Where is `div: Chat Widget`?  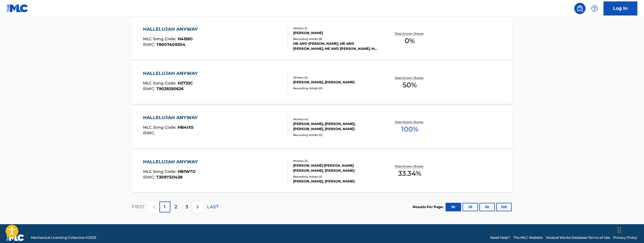
div: Chat Widget is located at coordinates (630, 230).